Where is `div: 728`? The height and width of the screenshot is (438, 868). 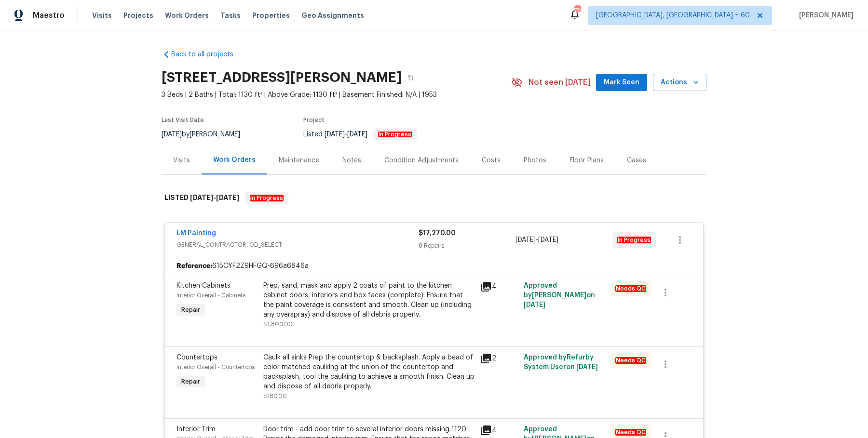
div: 728 is located at coordinates (578, 10).